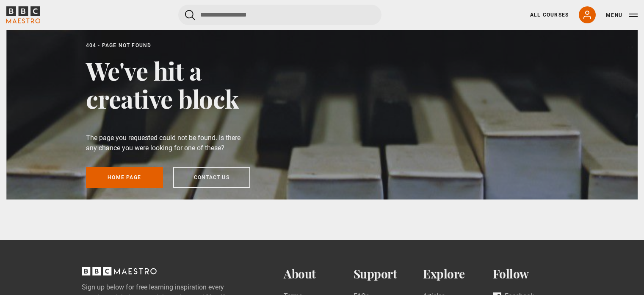 This screenshot has height=295, width=644. I want to click on p: The page you requested could not be found. Is there any chance you were looking for one of these?, so click(168, 143).